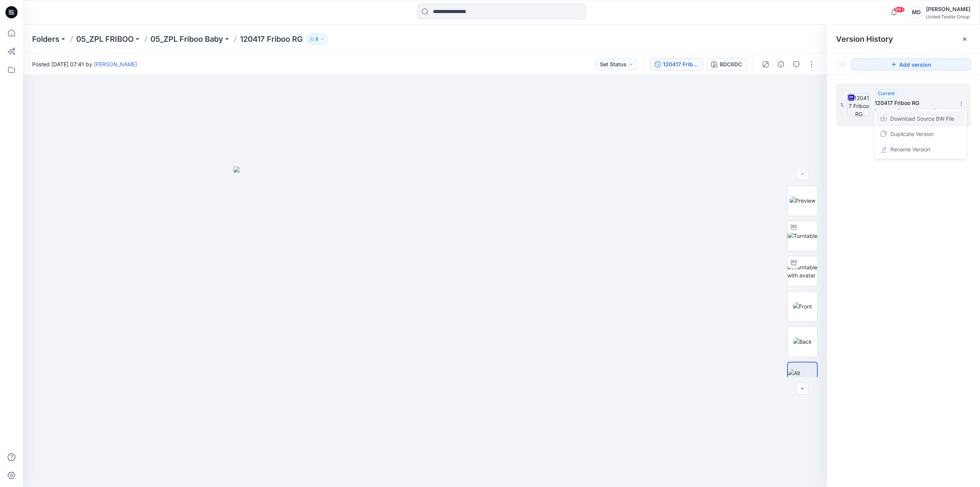  I want to click on div: MD, so click(916, 12).